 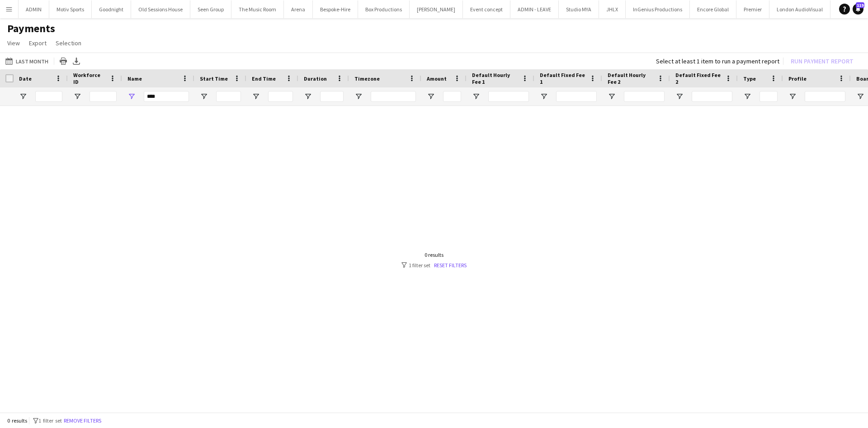 What do you see at coordinates (644, 96) in the screenshot?
I see `input: Default Hourly Fee 2 Filter Input` at bounding box center [644, 96].